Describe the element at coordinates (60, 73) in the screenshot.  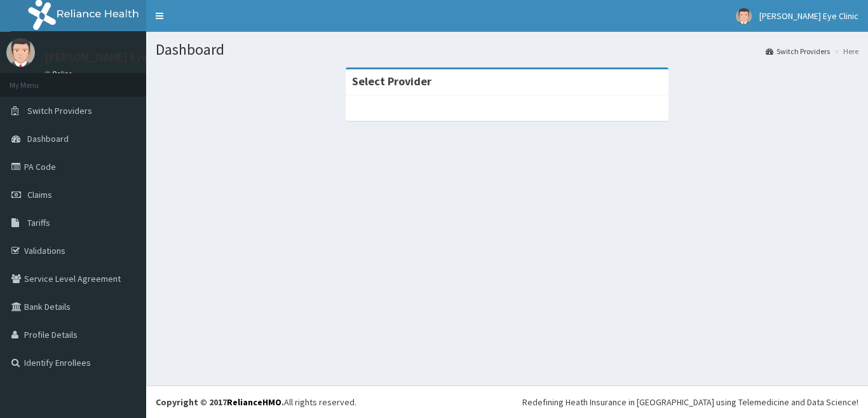
I see `a: Online` at that location.